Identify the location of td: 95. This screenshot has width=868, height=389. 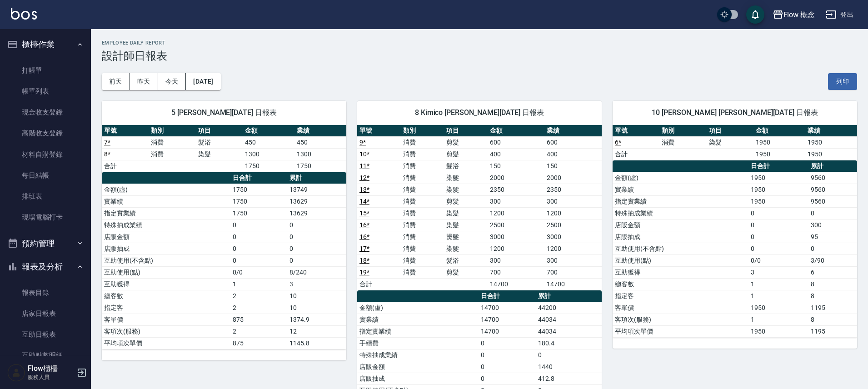
(833, 237).